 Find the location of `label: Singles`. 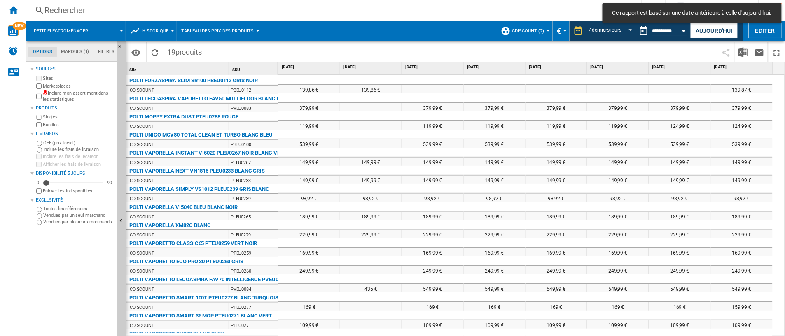

label: Singles is located at coordinates (78, 117).